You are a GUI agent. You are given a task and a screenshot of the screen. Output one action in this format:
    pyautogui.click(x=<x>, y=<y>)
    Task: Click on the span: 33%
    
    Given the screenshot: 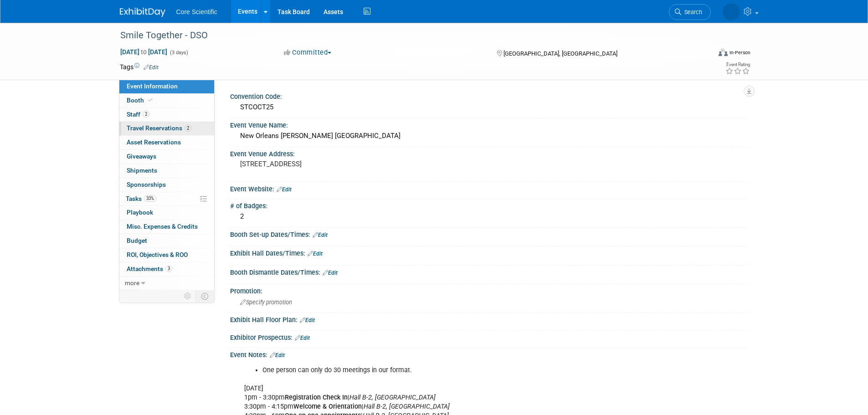 What is the action you would take?
    pyautogui.click(x=150, y=198)
    